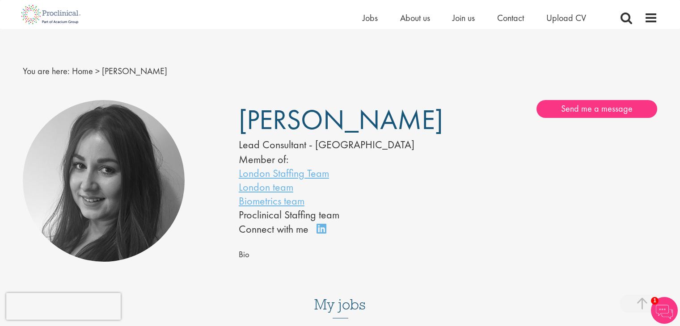  I want to click on a: Upload CV, so click(566, 18).